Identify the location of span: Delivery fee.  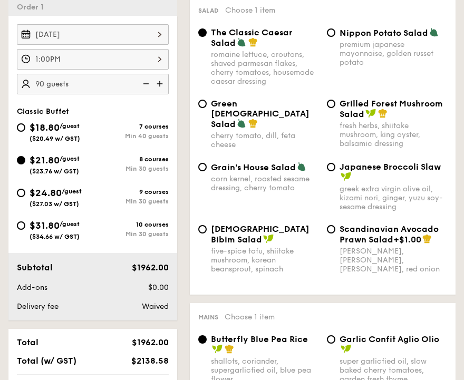
(37, 307).